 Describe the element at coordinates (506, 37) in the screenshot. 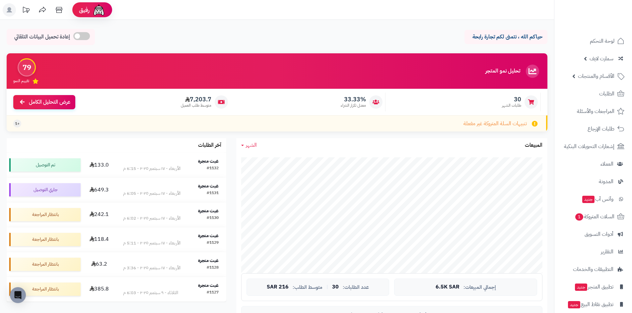

I see `p: حياكم الله ، نتمنى لكم تجارة رابحة` at that location.